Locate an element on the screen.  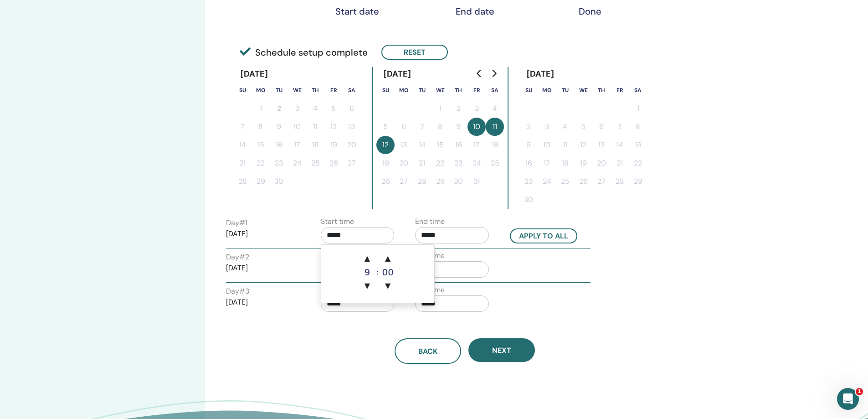
div: 00 is located at coordinates (388, 272).